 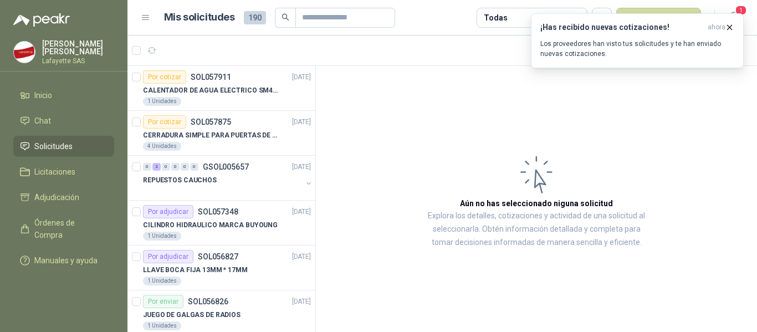 I want to click on p: Lafayette SAS, so click(x=78, y=61).